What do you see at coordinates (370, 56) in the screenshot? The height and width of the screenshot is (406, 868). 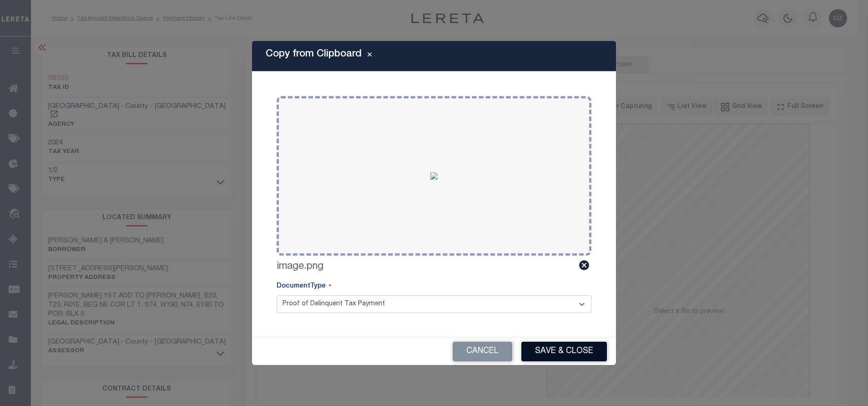 I see `button: Close` at bounding box center [370, 56].